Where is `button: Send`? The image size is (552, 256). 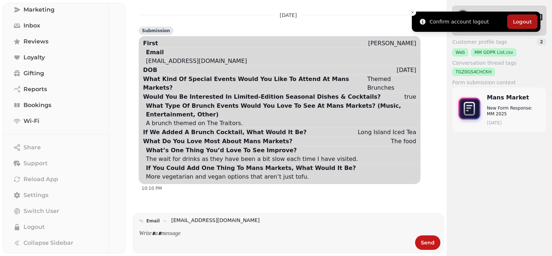 button: Send is located at coordinates (428, 243).